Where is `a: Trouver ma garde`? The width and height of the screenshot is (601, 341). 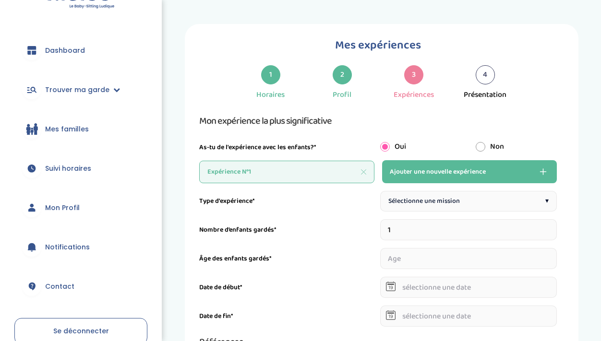
a: Trouver ma garde is located at coordinates (81, 90).